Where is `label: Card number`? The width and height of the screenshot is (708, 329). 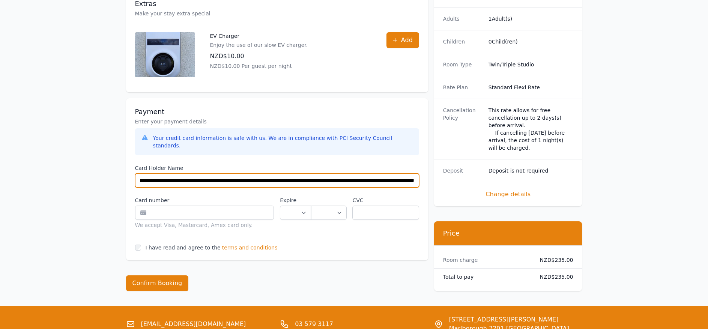
label: Card number is located at coordinates (205, 200).